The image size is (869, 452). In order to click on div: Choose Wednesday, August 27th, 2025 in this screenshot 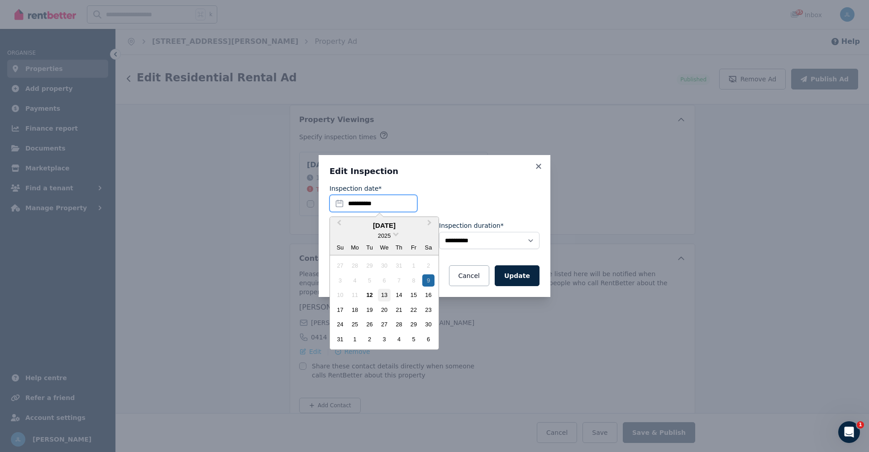, I will do `click(384, 324)`.